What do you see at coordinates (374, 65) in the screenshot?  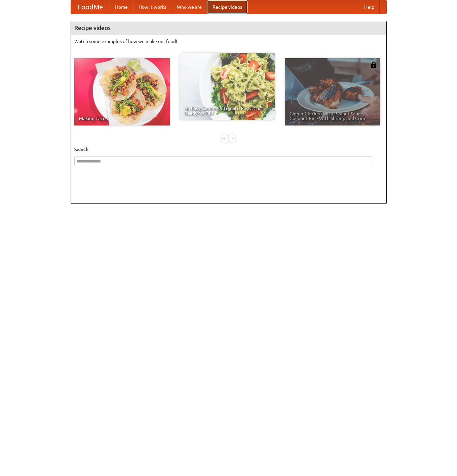 I see `img: 483408.png` at bounding box center [374, 65].